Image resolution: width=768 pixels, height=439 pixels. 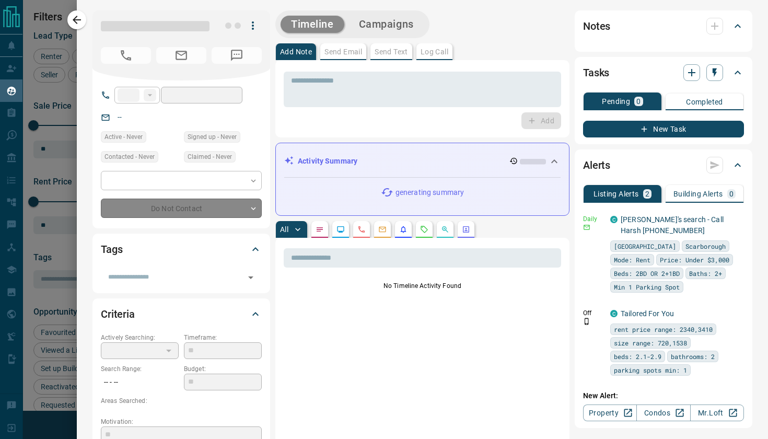 I want to click on h2: Tasks, so click(x=596, y=73).